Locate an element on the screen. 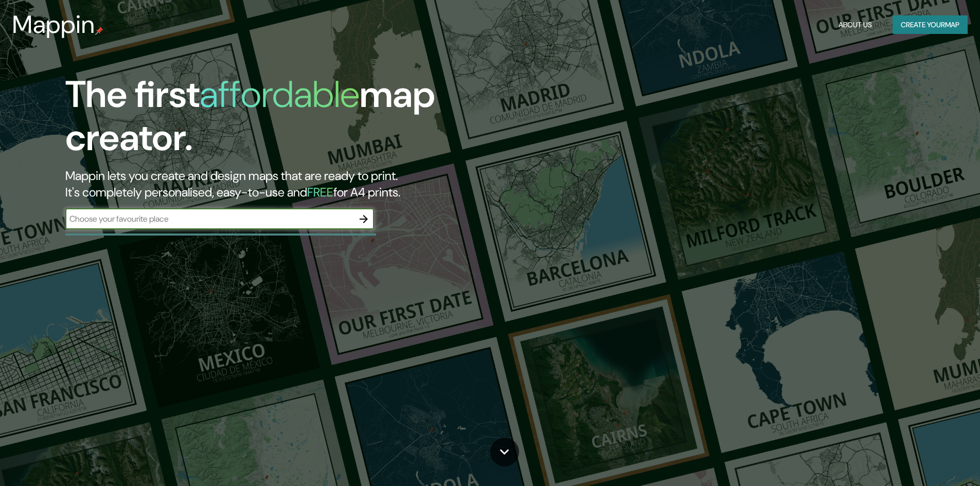 The height and width of the screenshot is (486, 980). button: About Us is located at coordinates (855, 25).